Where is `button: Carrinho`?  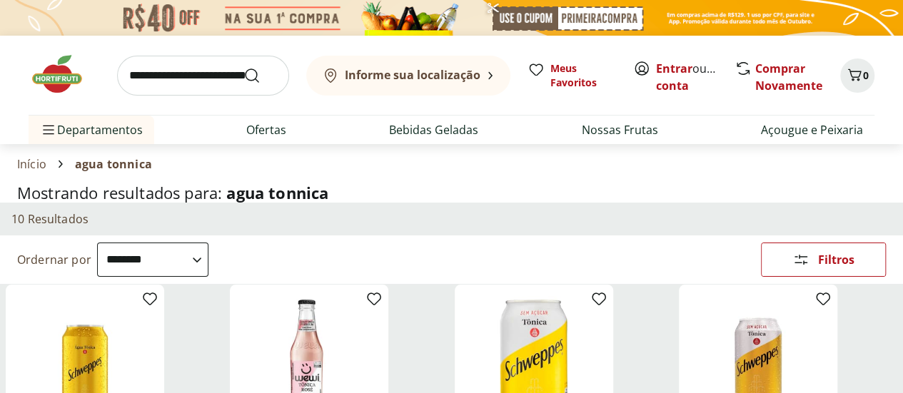
button: Carrinho is located at coordinates (857, 76).